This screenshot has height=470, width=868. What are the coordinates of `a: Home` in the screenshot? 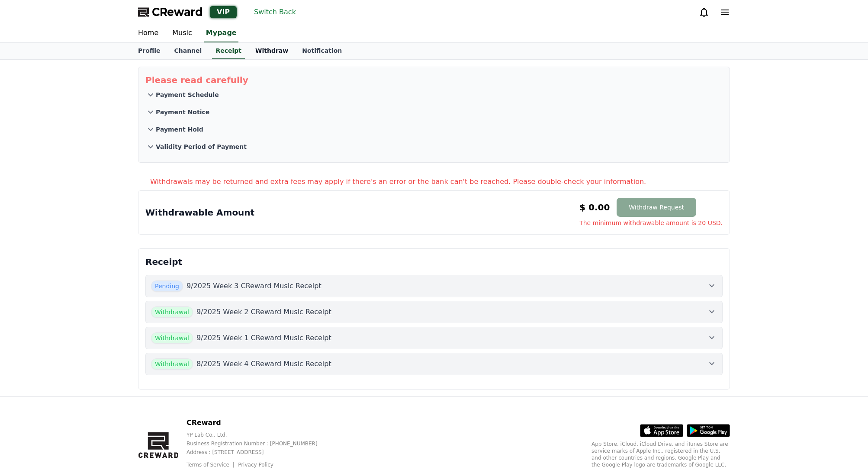 It's located at (148, 34).